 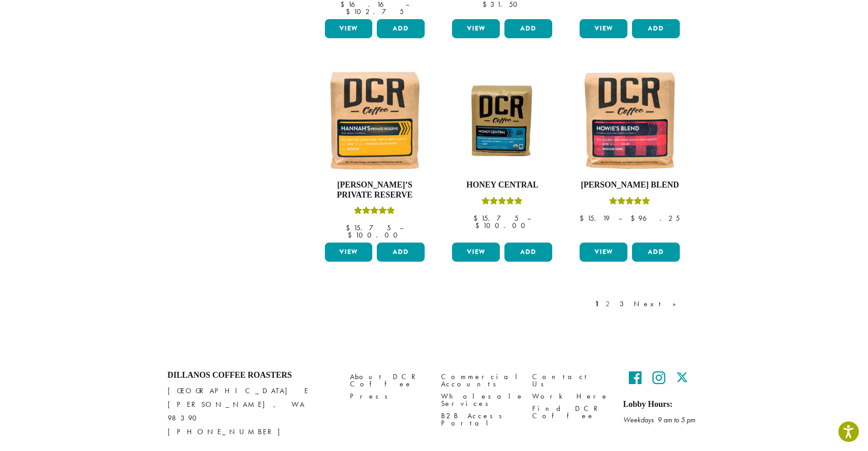 I want to click on a: About DCR Coffee, so click(x=389, y=381).